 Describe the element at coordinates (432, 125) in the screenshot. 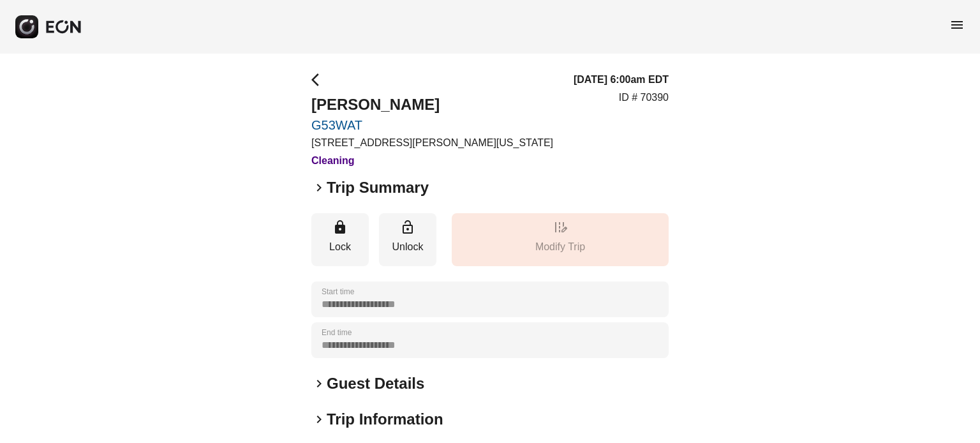

I see `a: G53WAT` at that location.